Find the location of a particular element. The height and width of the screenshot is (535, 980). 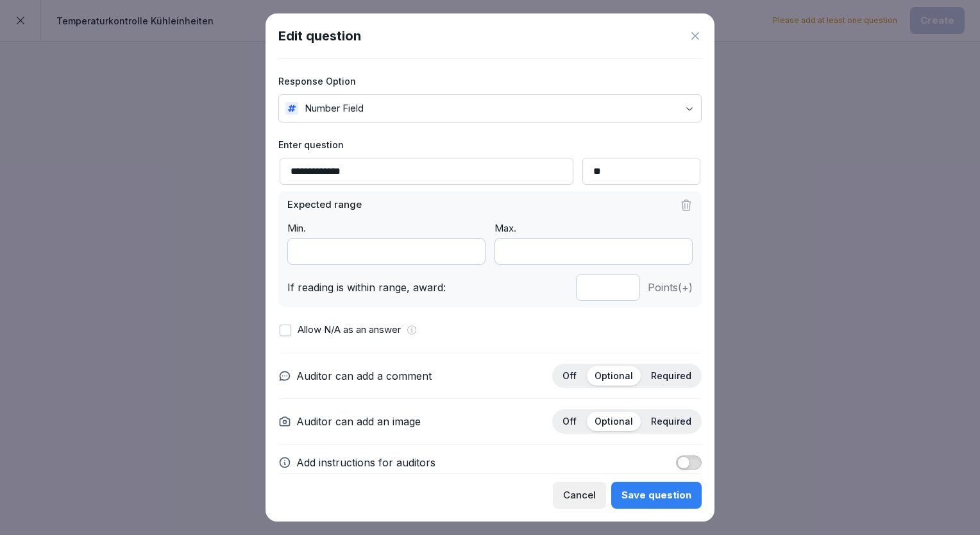

p: If reading is within range, award: is located at coordinates (428, 288).